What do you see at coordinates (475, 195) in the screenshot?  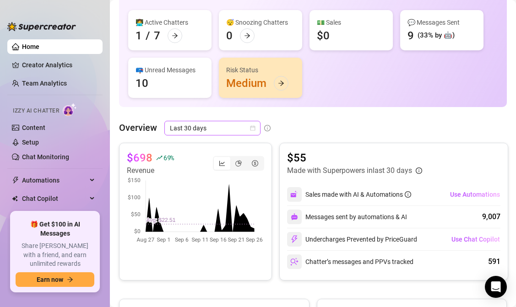 I see `span: Use Automations` at bounding box center [475, 195].